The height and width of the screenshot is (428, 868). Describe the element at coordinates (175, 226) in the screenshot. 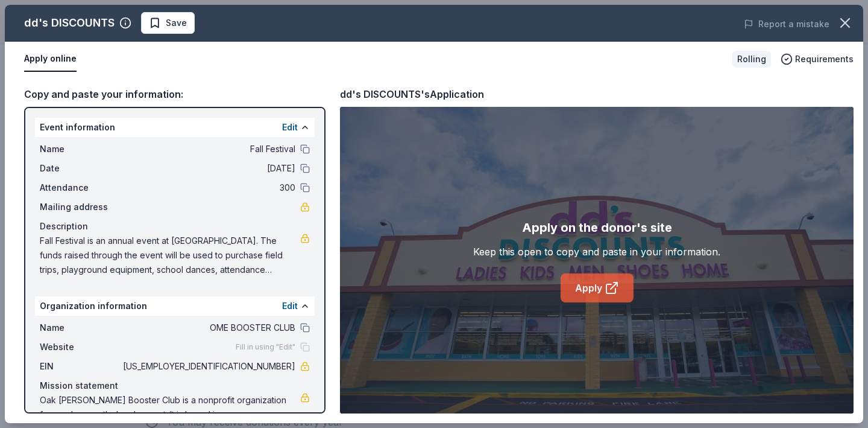

I see `div: Description` at that location.